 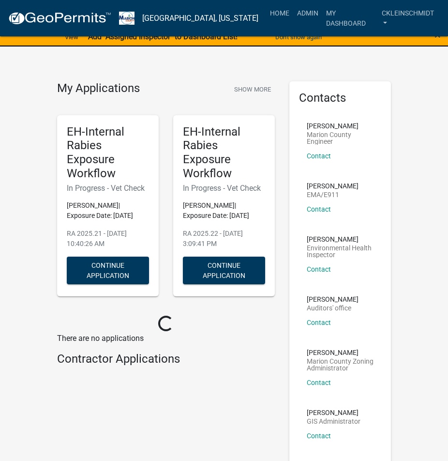 I want to click on img: Marion County, Iowa, so click(x=127, y=18).